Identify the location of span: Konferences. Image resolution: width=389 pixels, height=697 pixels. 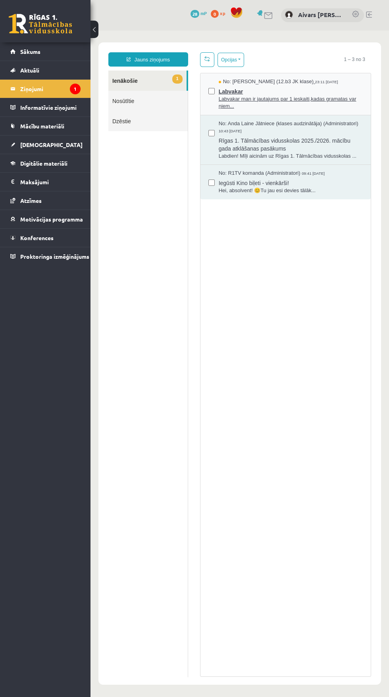
(37, 238).